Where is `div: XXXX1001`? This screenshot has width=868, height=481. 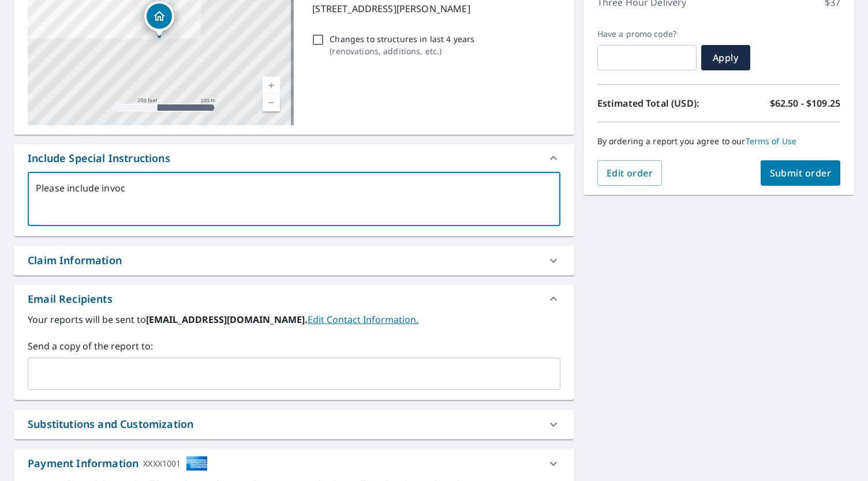
div: XXXX1001 is located at coordinates (162, 463).